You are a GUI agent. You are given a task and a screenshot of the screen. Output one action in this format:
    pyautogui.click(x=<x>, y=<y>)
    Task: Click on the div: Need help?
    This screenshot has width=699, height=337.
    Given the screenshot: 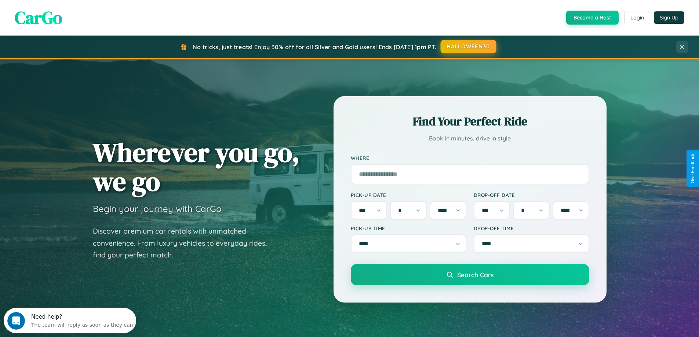 What is the action you would take?
    pyautogui.click(x=79, y=9)
    